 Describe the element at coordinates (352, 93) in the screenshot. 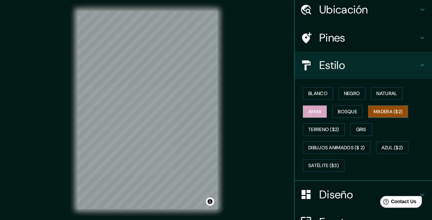

I see `button: Negro` at that location.